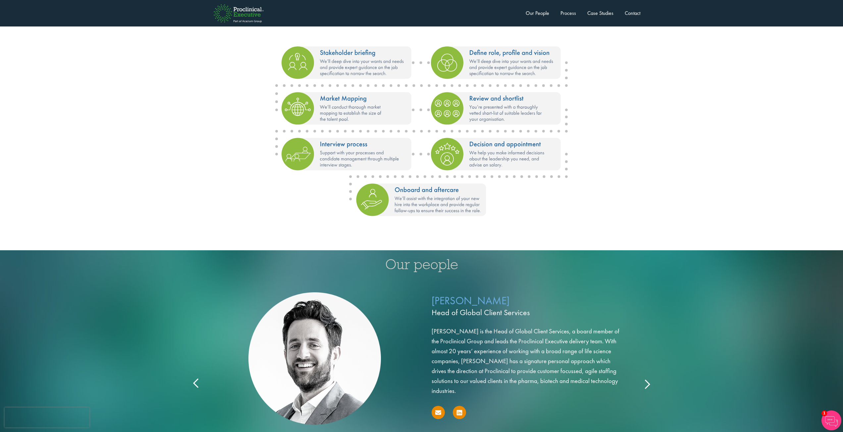 This screenshot has width=843, height=432. What do you see at coordinates (831, 421) in the screenshot?
I see `img: Chatbot` at bounding box center [831, 421].